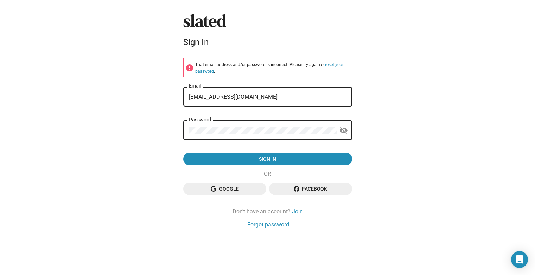 This screenshot has height=275, width=535. Describe the element at coordinates (225, 189) in the screenshot. I see `span: Google` at that location.